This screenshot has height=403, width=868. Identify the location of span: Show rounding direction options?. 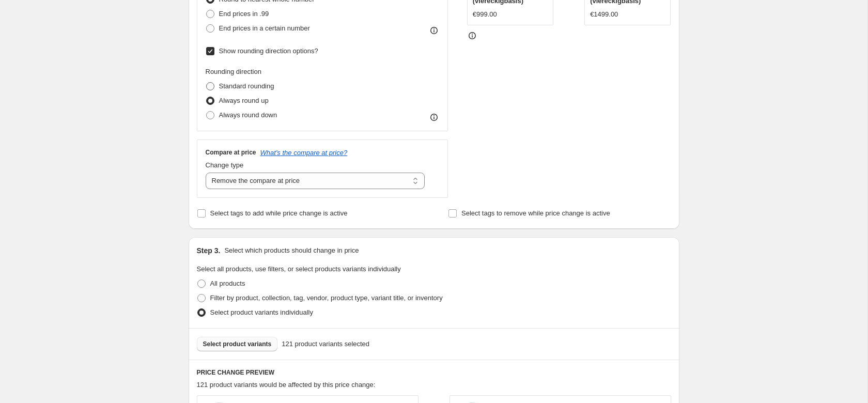
(269, 50).